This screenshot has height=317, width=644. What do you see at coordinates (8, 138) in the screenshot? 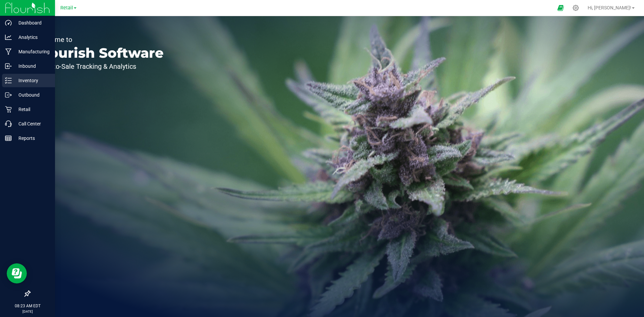
I see `inline-svg: Reports` at bounding box center [8, 138].